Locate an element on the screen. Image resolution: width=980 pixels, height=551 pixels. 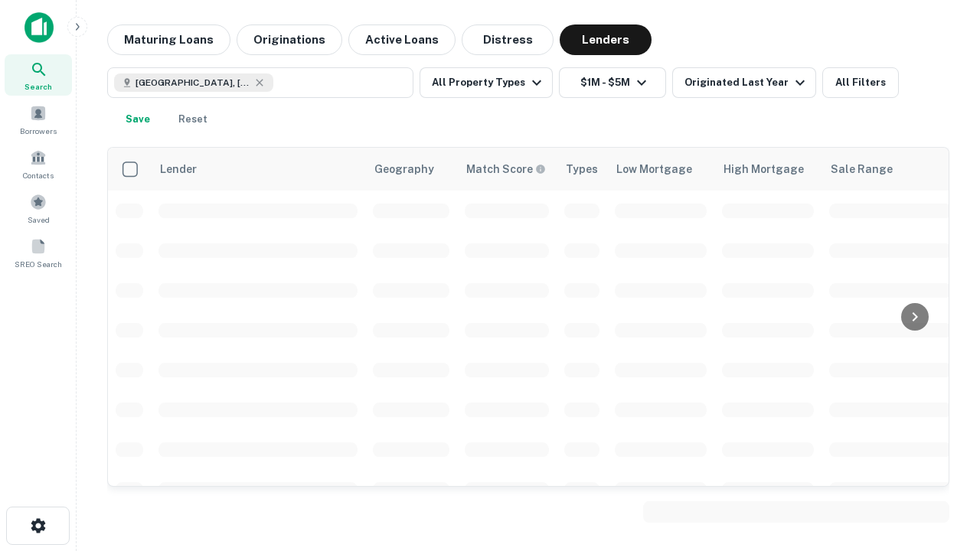
img: capitalize-icon.png is located at coordinates (39, 28).